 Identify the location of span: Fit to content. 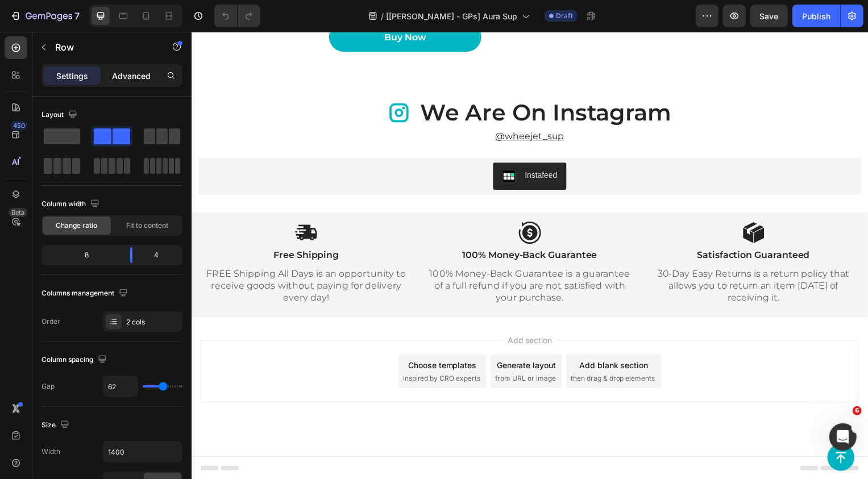
(147, 225).